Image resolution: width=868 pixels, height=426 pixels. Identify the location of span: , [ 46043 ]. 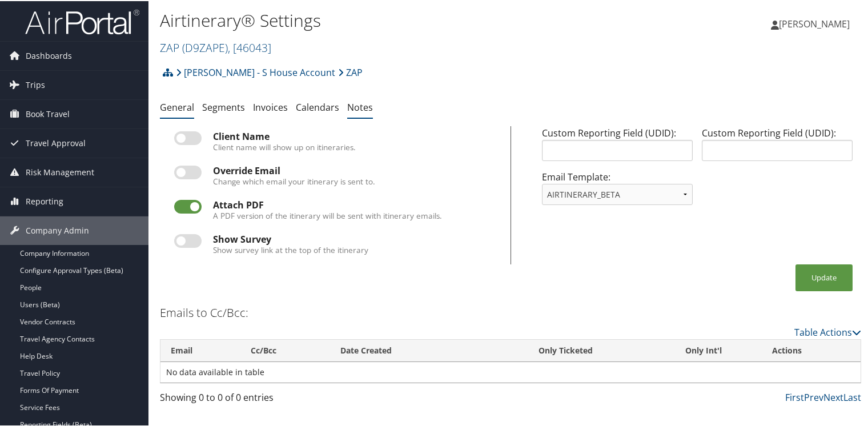
(250, 47).